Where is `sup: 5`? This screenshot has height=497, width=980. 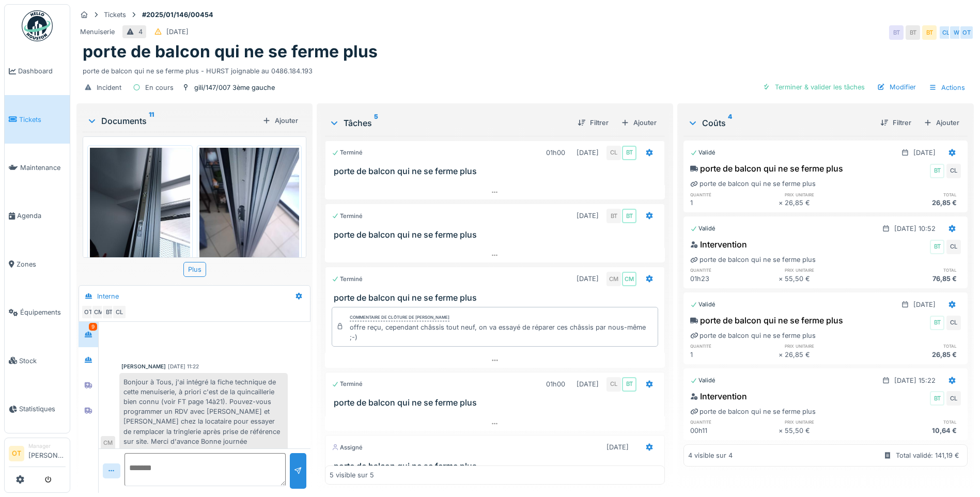 sup: 5 is located at coordinates (376, 123).